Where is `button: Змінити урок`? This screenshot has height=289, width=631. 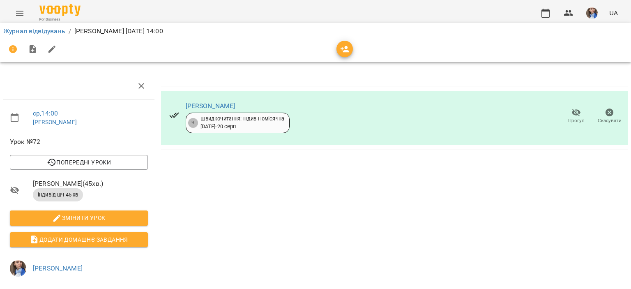 button: Змінити урок is located at coordinates (79, 218).